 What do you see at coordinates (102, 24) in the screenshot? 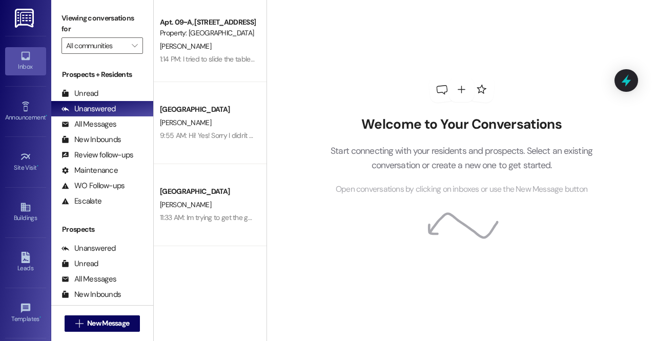
I see `label: Viewing conversations for` at bounding box center [102, 24].